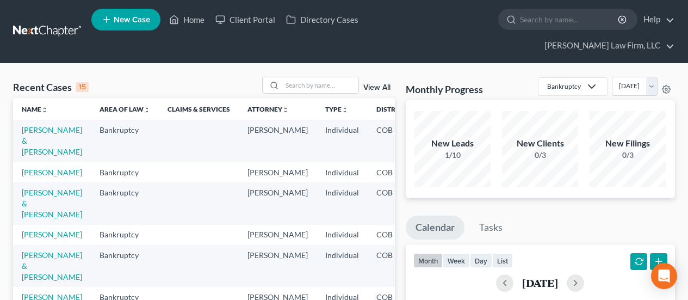 Image resolution: width=688 pixels, height=300 pixels. Describe the element at coordinates (124, 109) in the screenshot. I see `a: Area of Lawunfold_more` at that location.